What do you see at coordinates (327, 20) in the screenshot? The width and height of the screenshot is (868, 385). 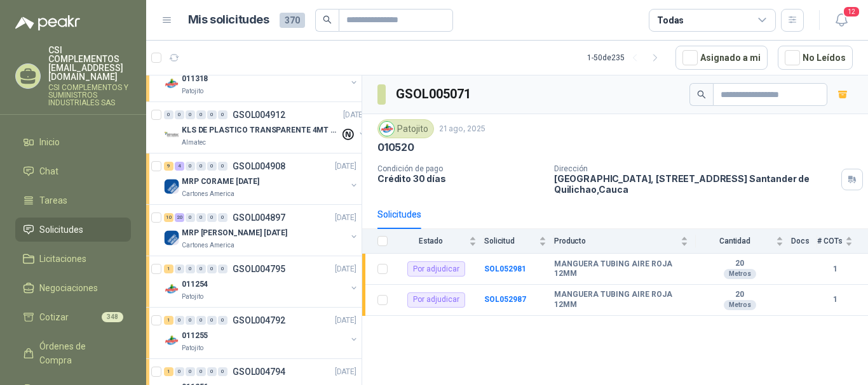 I see `span: search` at bounding box center [327, 20].